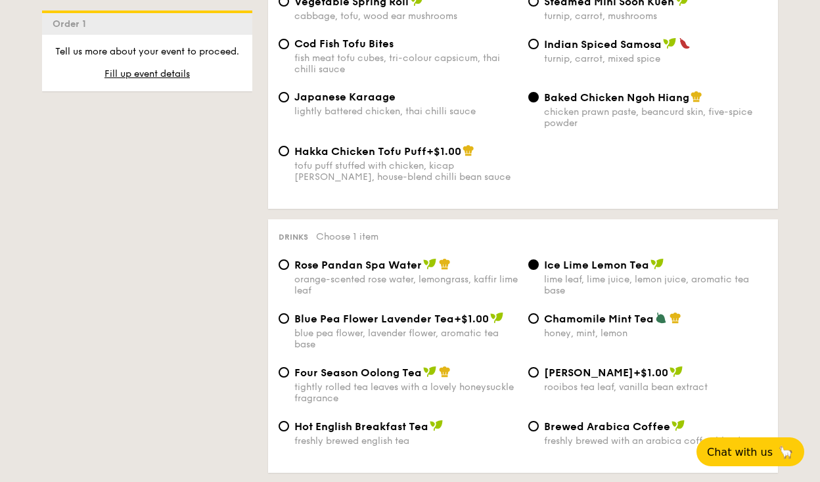 The image size is (820, 482). What do you see at coordinates (740, 452) in the screenshot?
I see `span: Chat with us` at bounding box center [740, 452].